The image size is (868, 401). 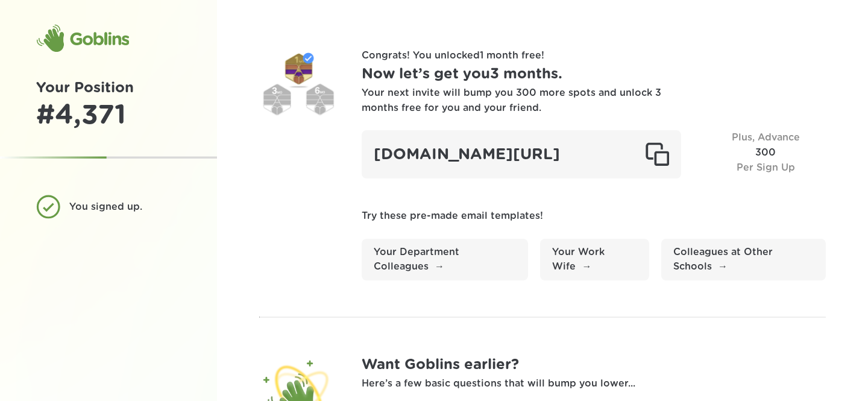 I want to click on div: Your next invite will bump you 300 more spots and unlock 3 months free for you and your friend., so click(x=512, y=101).